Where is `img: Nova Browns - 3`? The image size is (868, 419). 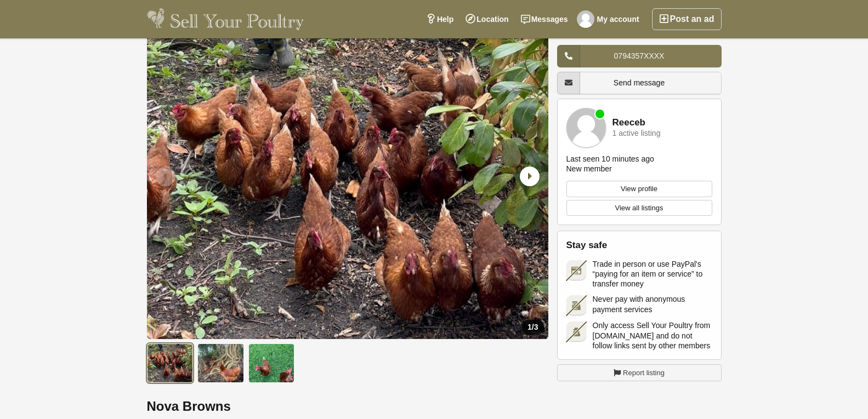 img: Nova Browns - 3 is located at coordinates (271, 363).